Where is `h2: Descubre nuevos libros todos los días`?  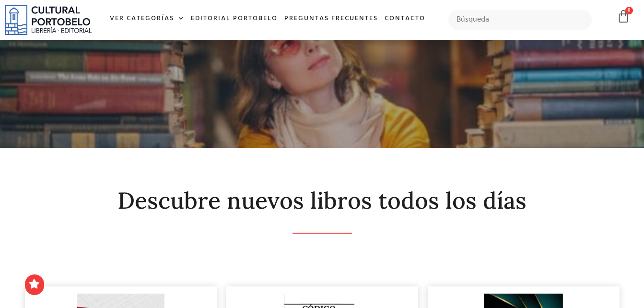
h2: Descubre nuevos libros todos los días is located at coordinates (322, 201).